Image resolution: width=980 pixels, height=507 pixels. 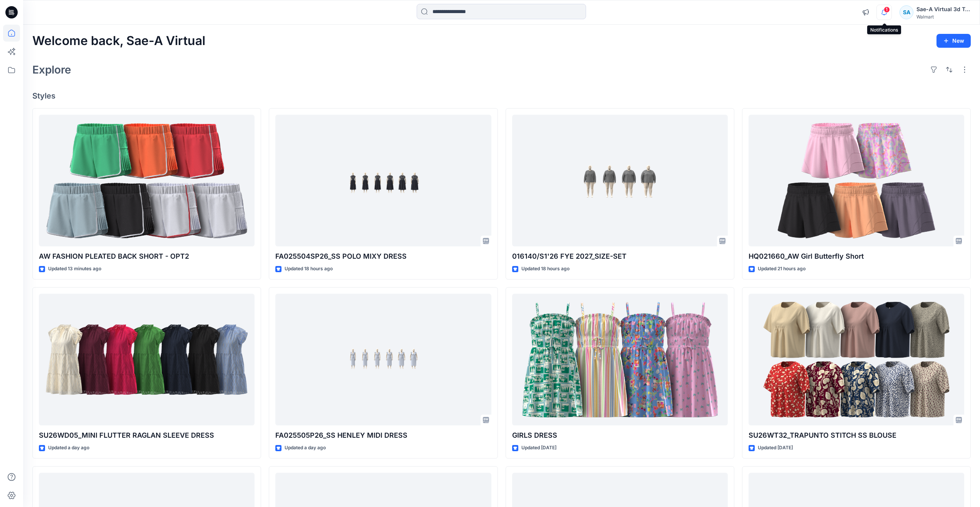 I want to click on h2: Welcome back, Sae-A Virtual, so click(x=119, y=41).